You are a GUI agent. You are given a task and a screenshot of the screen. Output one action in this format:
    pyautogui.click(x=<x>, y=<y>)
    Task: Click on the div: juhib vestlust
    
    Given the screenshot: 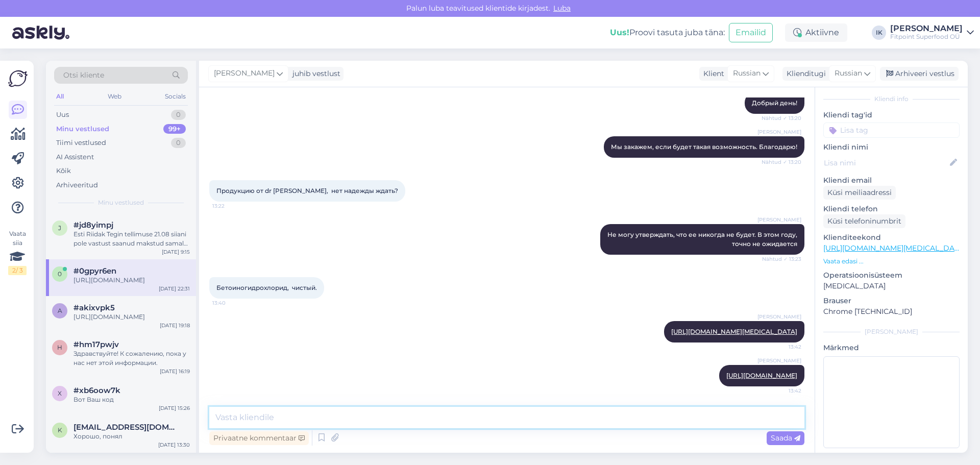 What is the action you would take?
    pyautogui.click(x=314, y=73)
    